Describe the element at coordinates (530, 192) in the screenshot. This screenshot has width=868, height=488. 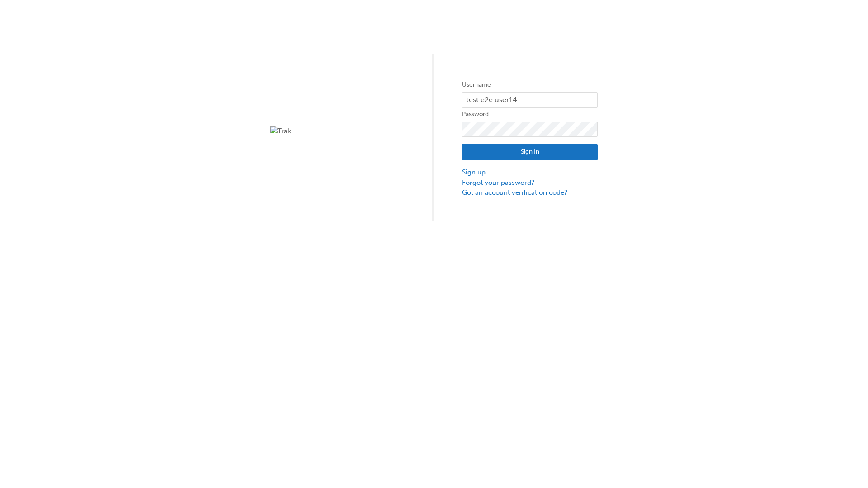
I see `a: Got an account verification code?` at that location.